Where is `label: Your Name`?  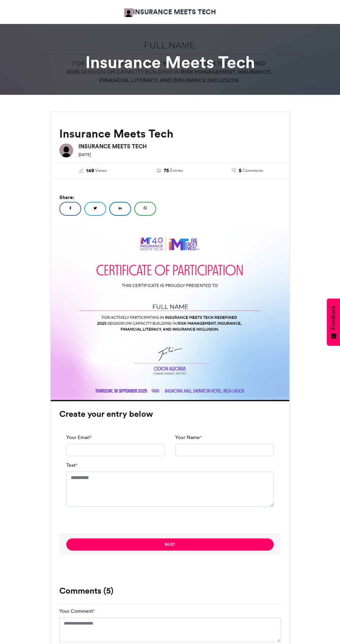 label: Your Name is located at coordinates (189, 437).